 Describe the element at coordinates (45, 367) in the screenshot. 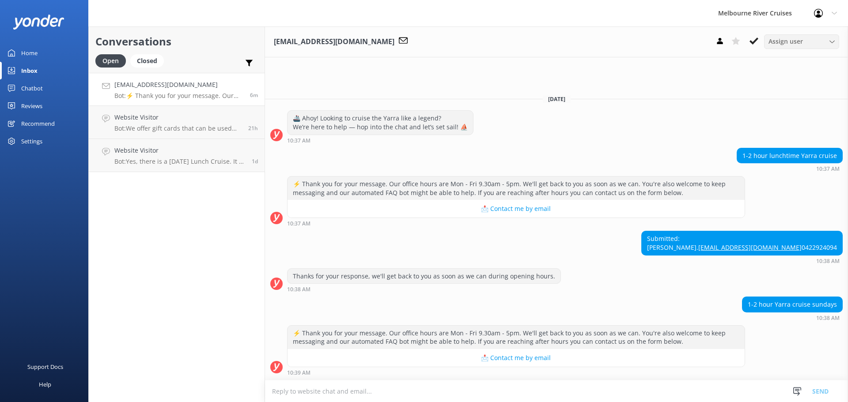

I see `div: Support Docs` at that location.